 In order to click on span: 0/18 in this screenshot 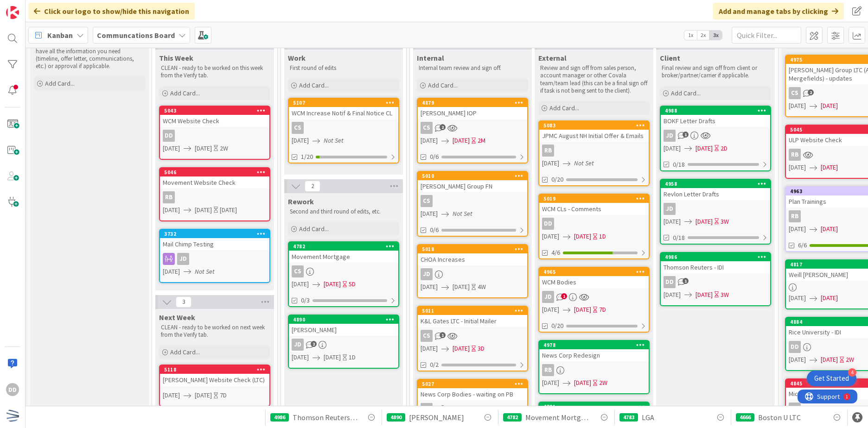, I will do `click(678, 165)`.